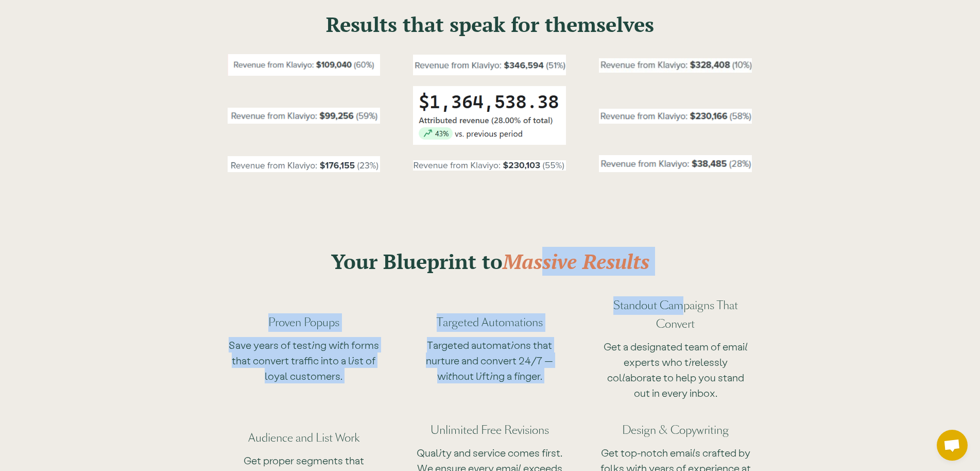 The width and height of the screenshot is (980, 471). Describe the element at coordinates (489, 360) in the screenshot. I see `p: Targeted automations that nurture and convert 24/7 — without lifting a finger.` at that location.